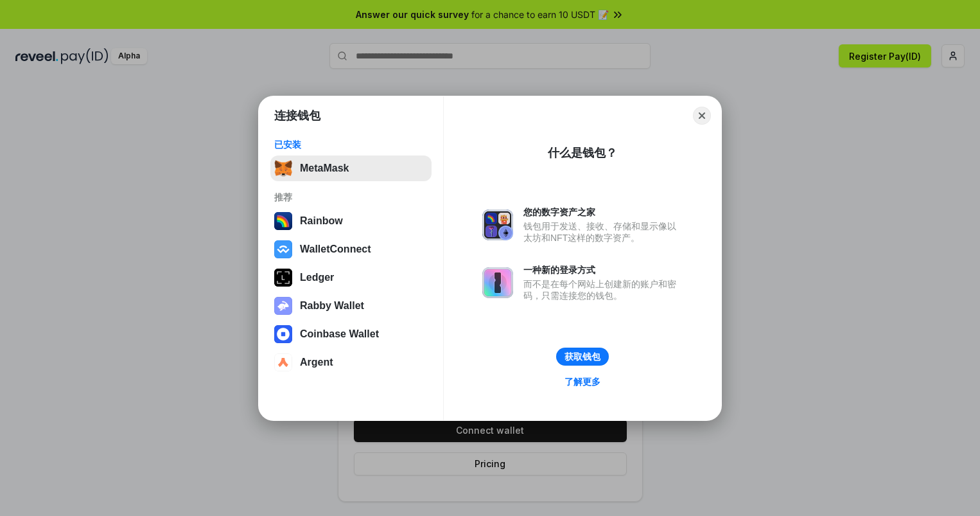  I want to click on div: WalletConnect, so click(335, 249).